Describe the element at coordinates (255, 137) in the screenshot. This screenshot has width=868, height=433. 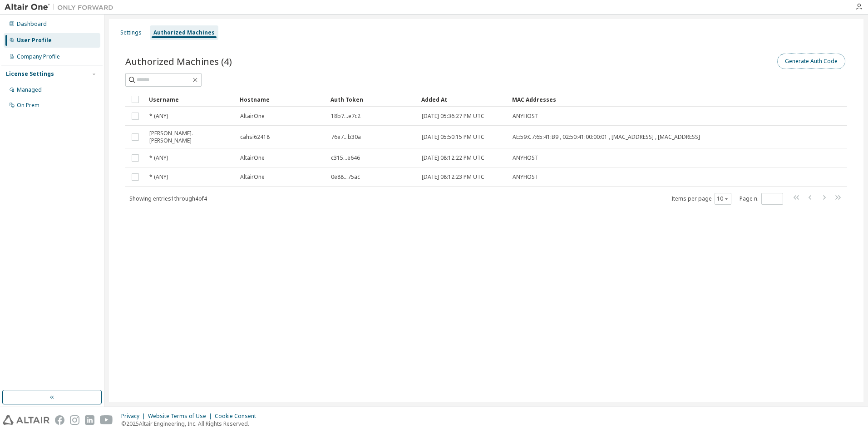
I see `span: cahsi62418` at that location.